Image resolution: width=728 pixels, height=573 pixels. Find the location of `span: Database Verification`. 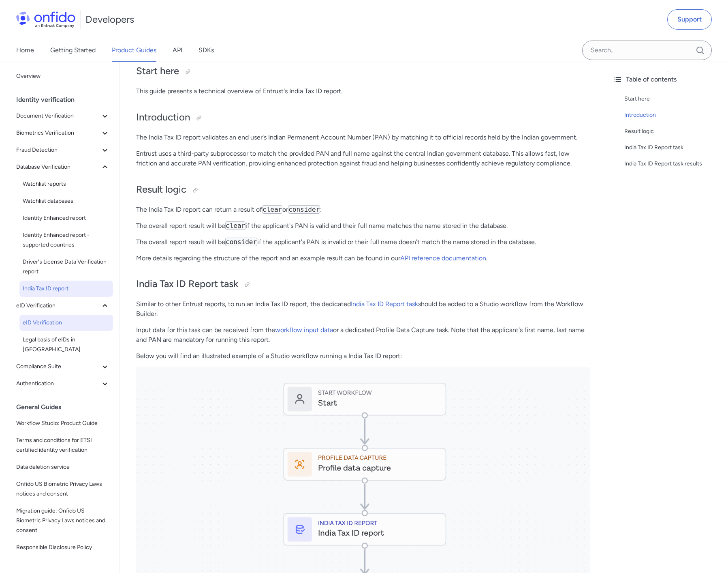

span: Database Verification is located at coordinates (58, 167).